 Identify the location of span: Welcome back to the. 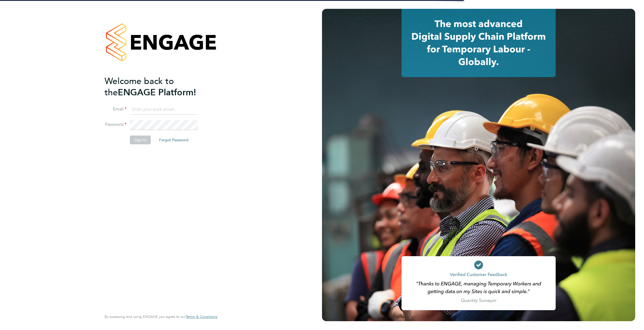
(139, 87).